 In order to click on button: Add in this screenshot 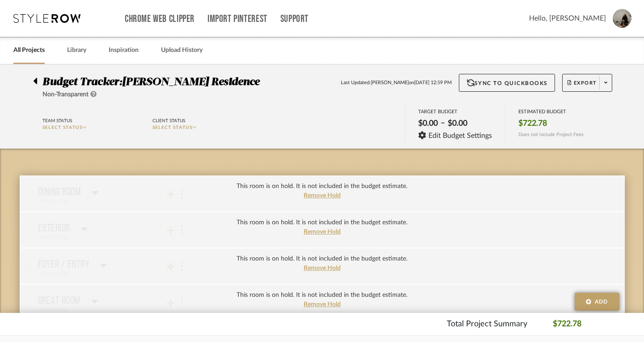, I will do `click(597, 301)`.